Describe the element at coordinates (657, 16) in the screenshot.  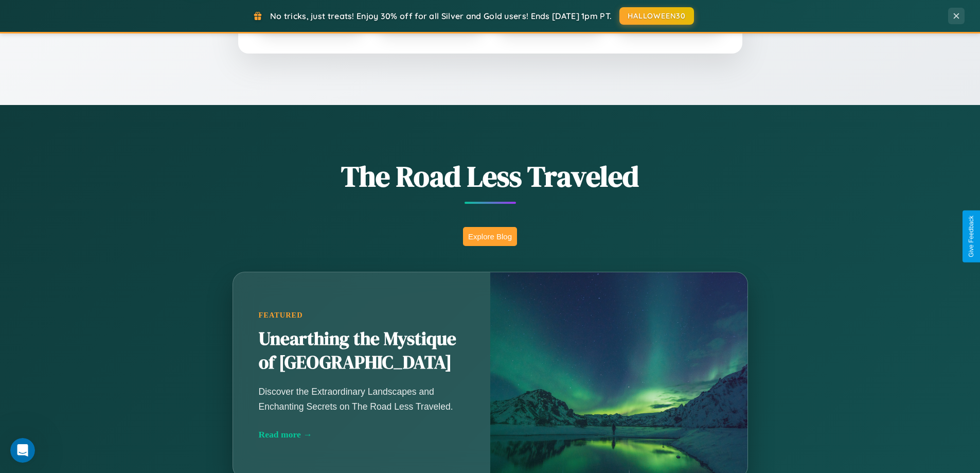
I see `button: HALLOWEEN30` at that location.